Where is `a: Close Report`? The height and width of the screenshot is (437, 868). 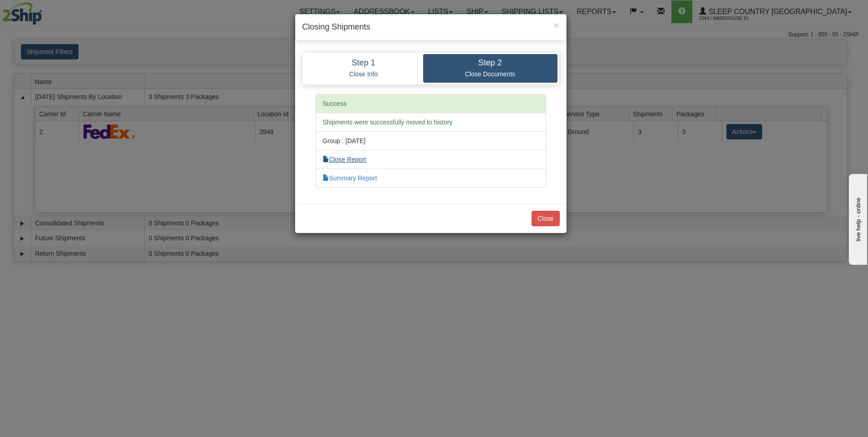 a: Close Report is located at coordinates (345, 160).